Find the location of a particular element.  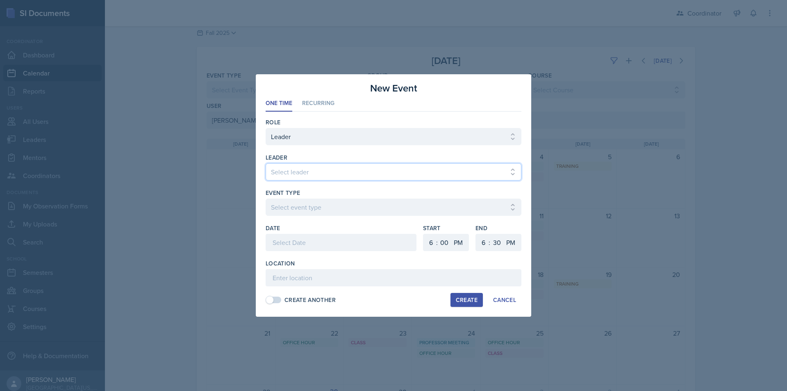

label: Role is located at coordinates (273, 122).